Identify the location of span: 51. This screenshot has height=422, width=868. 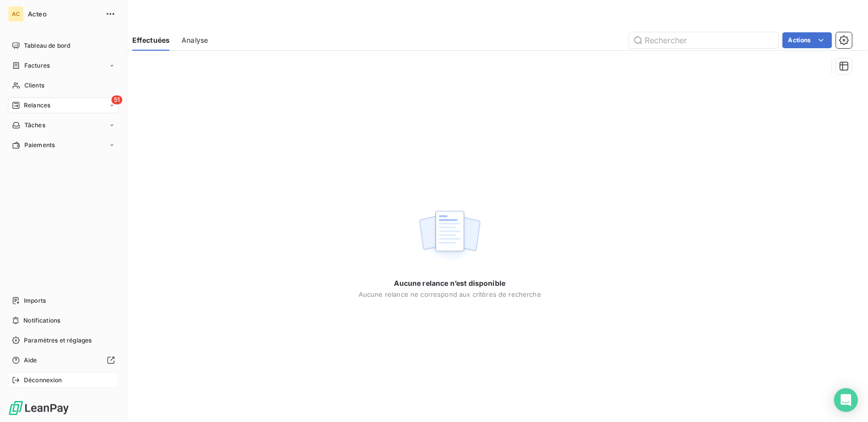
(117, 99).